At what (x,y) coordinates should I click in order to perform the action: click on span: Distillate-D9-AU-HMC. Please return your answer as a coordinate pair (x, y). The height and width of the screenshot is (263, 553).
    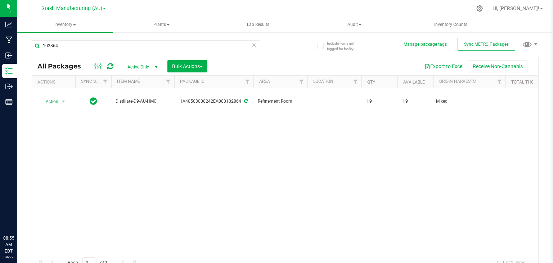
    Looking at the image, I should click on (143, 101).